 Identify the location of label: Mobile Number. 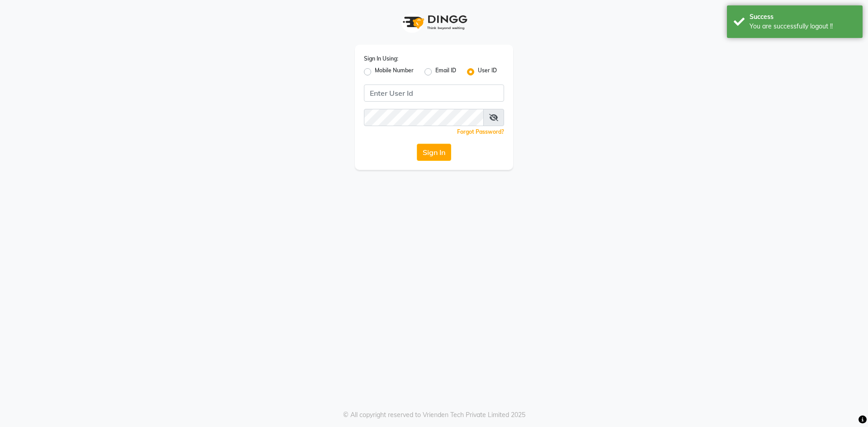
(394, 72).